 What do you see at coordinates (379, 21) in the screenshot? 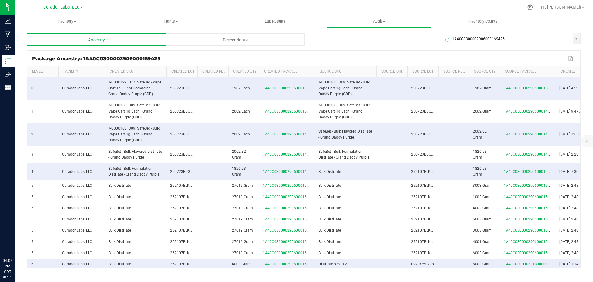
I see `a: Audit` at bounding box center [379, 21].